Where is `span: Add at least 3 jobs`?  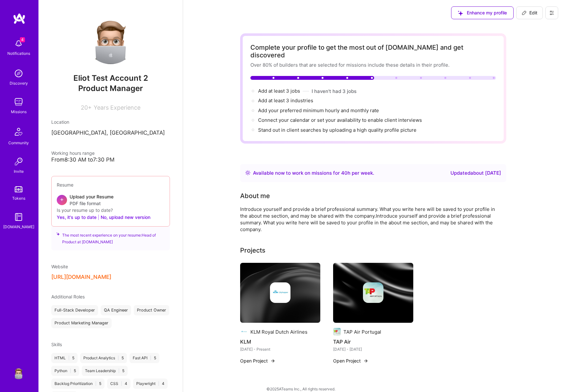 span: Add at least 3 jobs is located at coordinates (279, 91).